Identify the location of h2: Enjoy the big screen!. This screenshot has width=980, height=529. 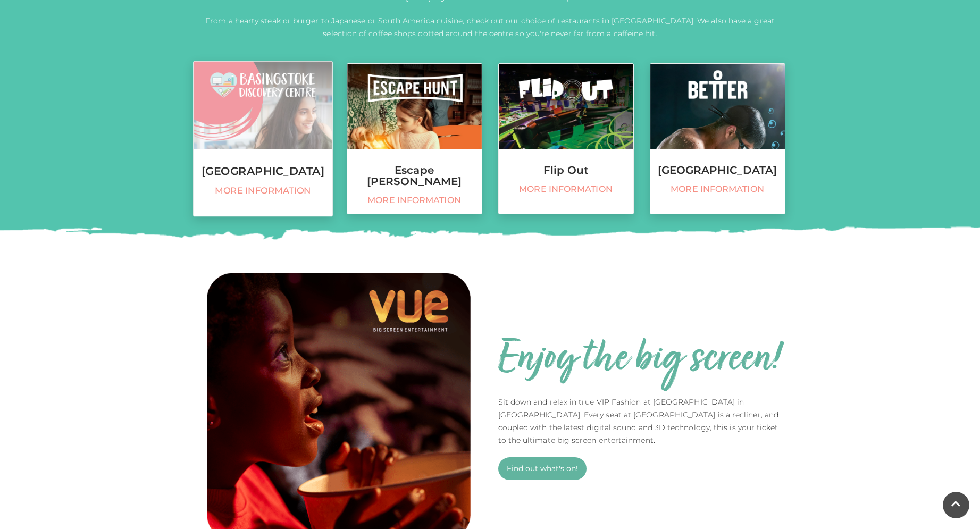
(639, 360).